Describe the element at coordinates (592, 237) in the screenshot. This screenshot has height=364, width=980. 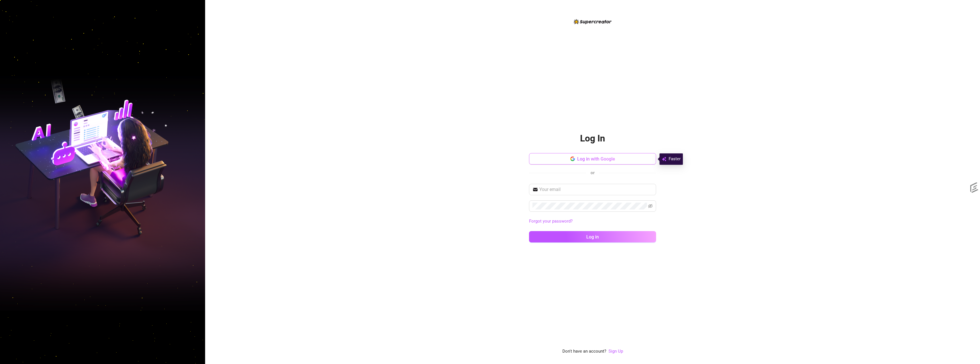
I see `button: Log in` at that location.